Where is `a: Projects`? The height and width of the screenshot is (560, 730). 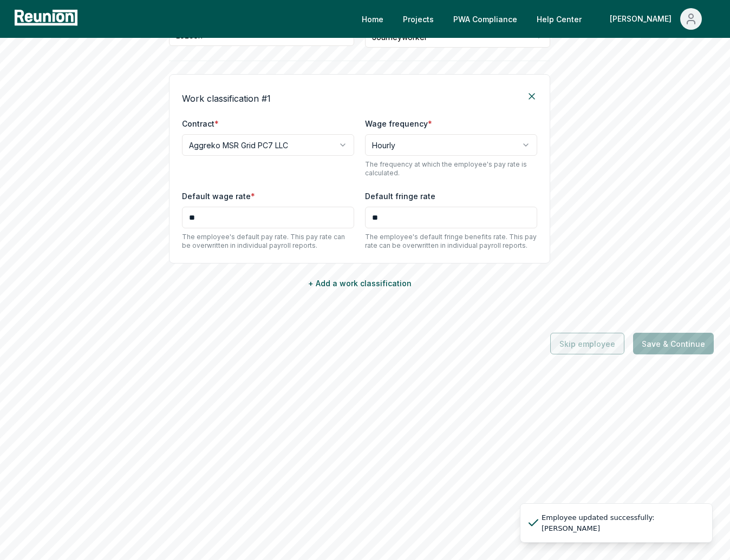 a: Projects is located at coordinates (418, 19).